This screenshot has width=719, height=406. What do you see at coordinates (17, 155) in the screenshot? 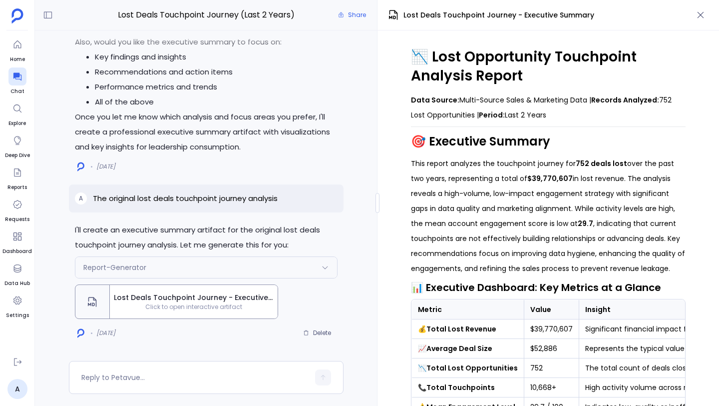
I see `span: Deep Dive` at bounding box center [17, 155].